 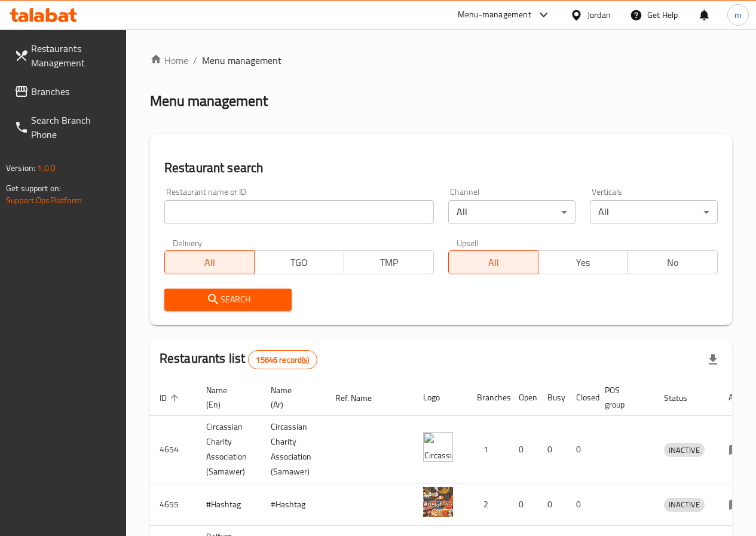 I want to click on span: Search, so click(x=228, y=299).